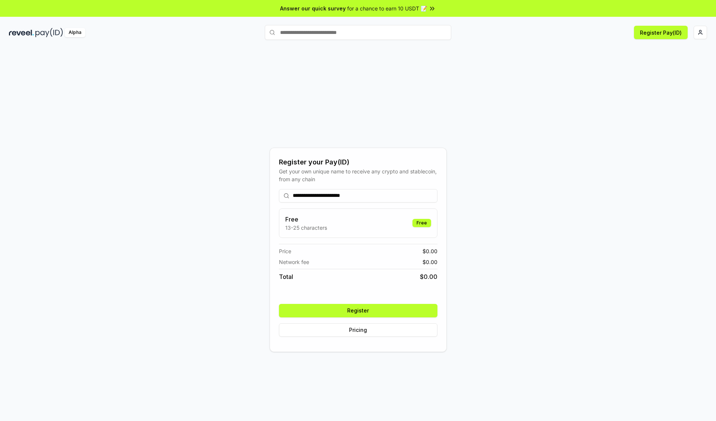  I want to click on img: pay_id, so click(49, 32).